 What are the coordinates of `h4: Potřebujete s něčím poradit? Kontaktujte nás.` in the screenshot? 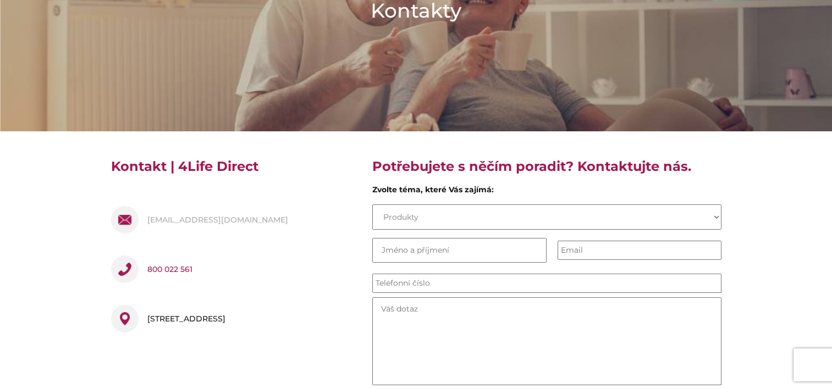 It's located at (547, 171).